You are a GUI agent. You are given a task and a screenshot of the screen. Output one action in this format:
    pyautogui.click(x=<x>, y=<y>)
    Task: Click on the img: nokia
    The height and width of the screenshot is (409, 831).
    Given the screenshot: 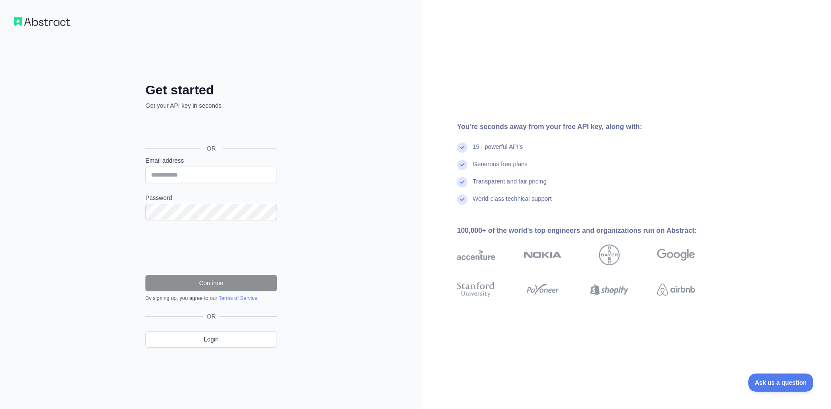 What is the action you would take?
    pyautogui.click(x=543, y=255)
    